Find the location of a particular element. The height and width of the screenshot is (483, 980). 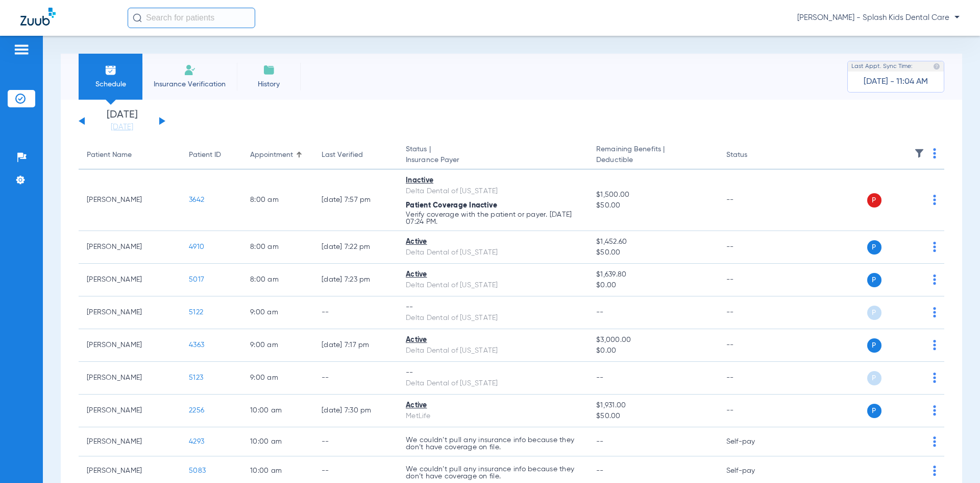

span: 4363 is located at coordinates (196, 345).